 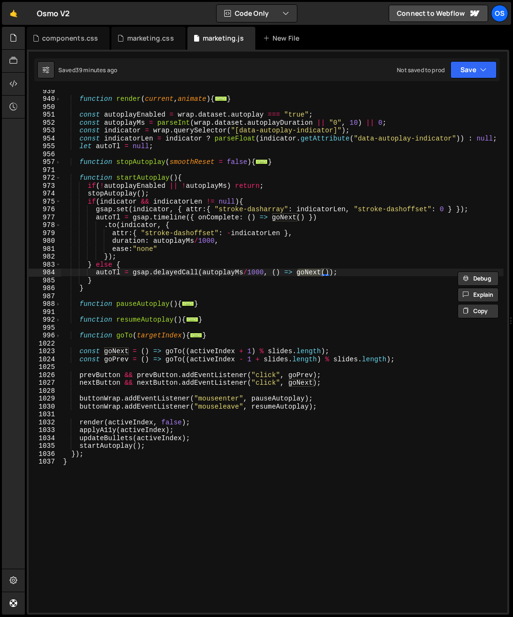 What do you see at coordinates (45, 462) in the screenshot?
I see `div: 1037` at bounding box center [45, 462].